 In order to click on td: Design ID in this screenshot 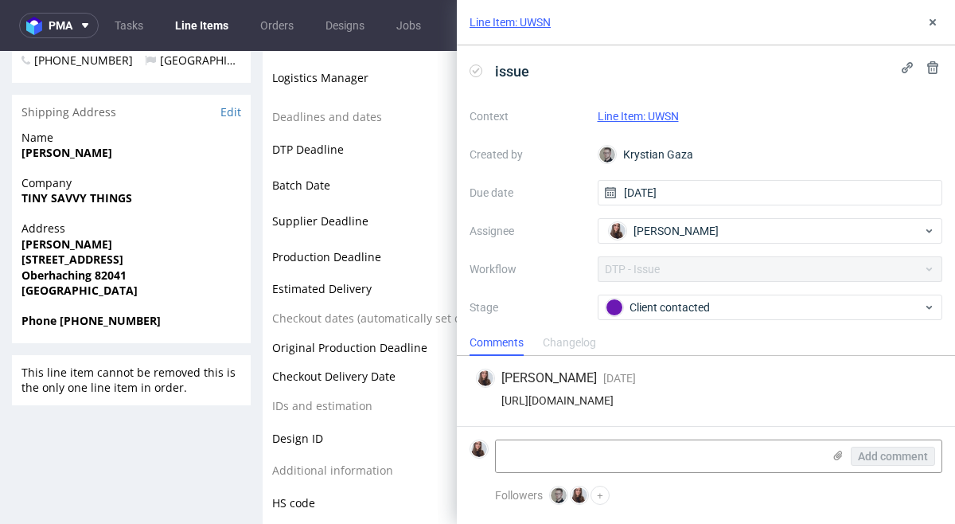, I will do `click(408, 392)`.